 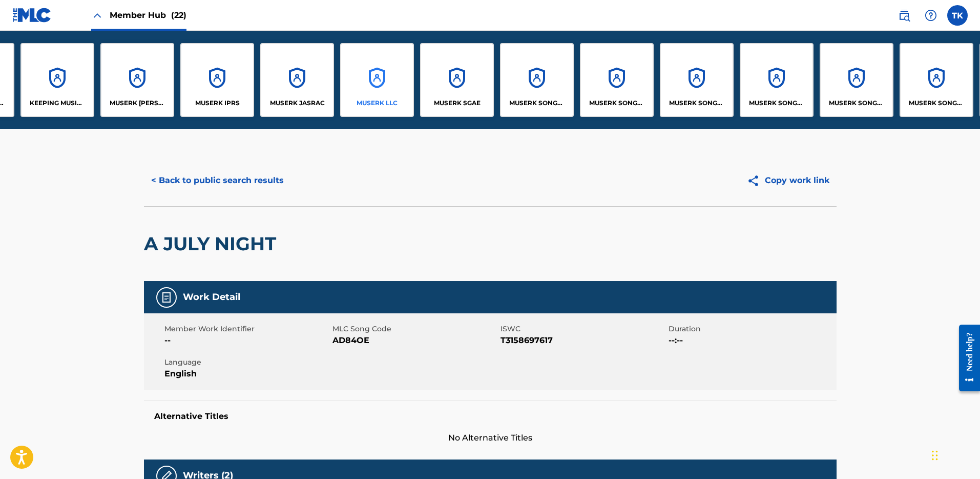 I want to click on button: Copy work link, so click(x=788, y=180).